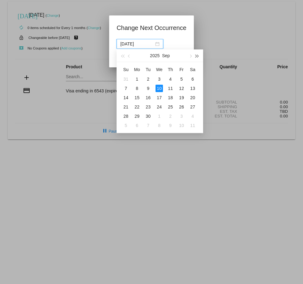  Describe the element at coordinates (193, 126) in the screenshot. I see `td: 10/11/2025` at that location.